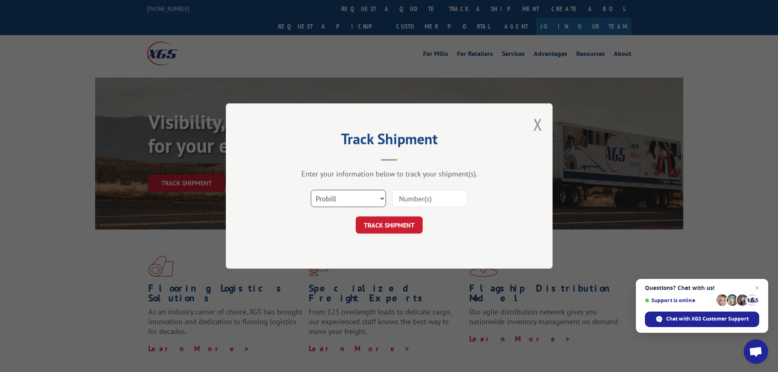 The width and height of the screenshot is (778, 372). I want to click on div: Chat with XGS Customer Support, so click(702, 319).